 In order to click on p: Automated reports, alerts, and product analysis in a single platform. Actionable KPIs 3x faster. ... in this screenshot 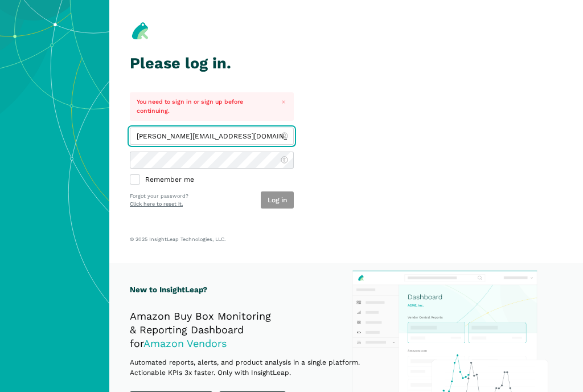, I will do `click(260, 368)`.